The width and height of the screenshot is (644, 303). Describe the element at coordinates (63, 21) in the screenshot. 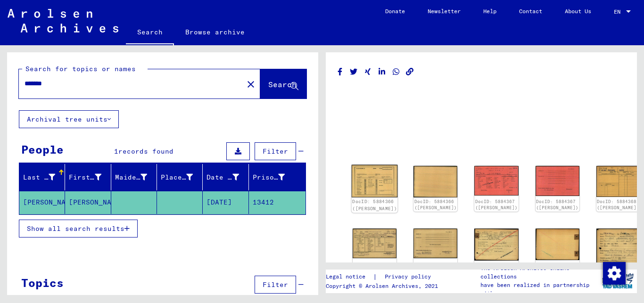

I see `img: Arolsen_neg.svg` at that location.